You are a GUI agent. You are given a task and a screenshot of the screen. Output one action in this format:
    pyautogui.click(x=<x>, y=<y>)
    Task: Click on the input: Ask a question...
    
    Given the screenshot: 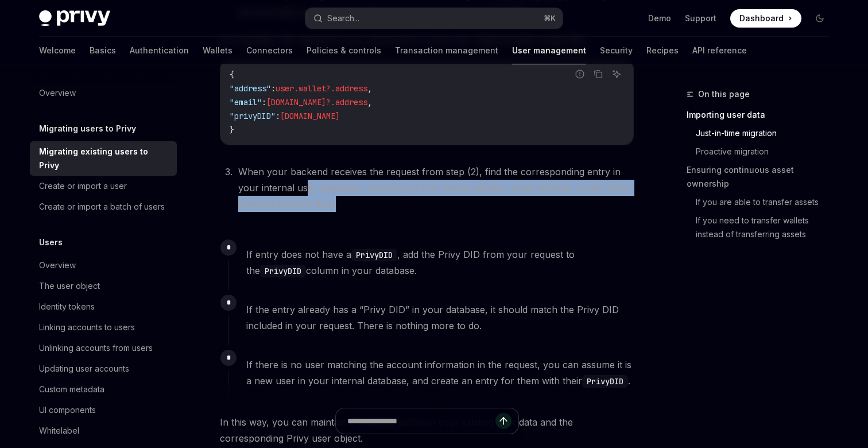 What is the action you would take?
    pyautogui.click(x=421, y=421)
    